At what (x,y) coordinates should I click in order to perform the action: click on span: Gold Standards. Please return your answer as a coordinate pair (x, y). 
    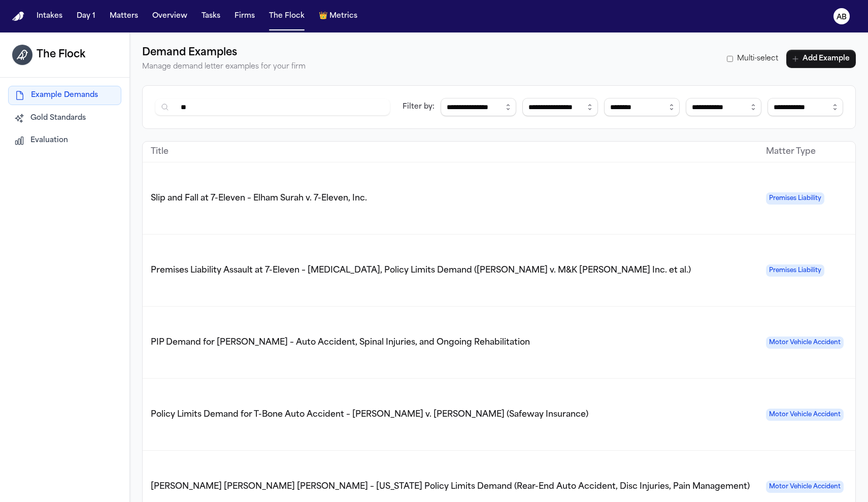
    Looking at the image, I should click on (58, 118).